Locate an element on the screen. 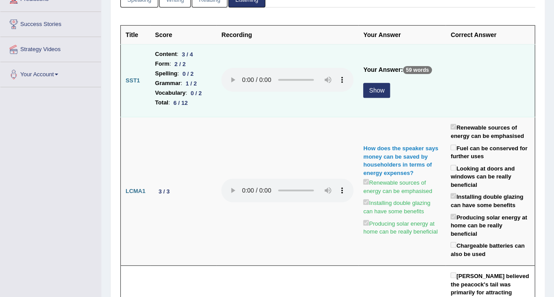  div: 1 / 2 is located at coordinates (191, 83).